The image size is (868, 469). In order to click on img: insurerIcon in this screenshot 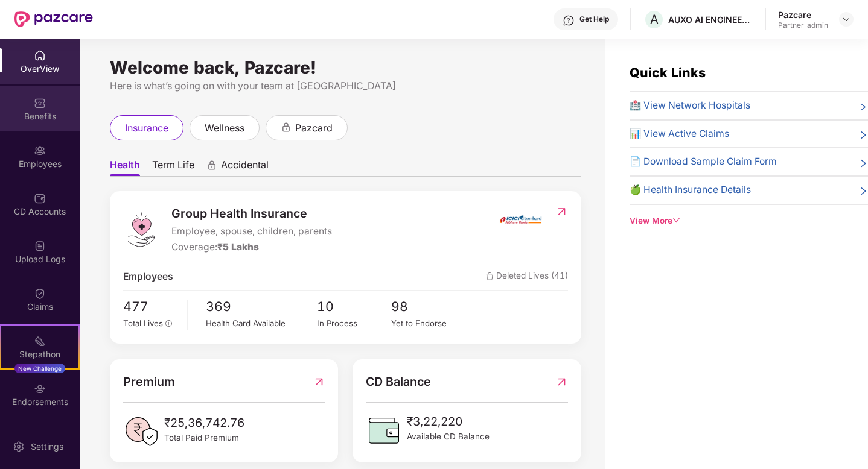, I will do `click(521, 220)`.